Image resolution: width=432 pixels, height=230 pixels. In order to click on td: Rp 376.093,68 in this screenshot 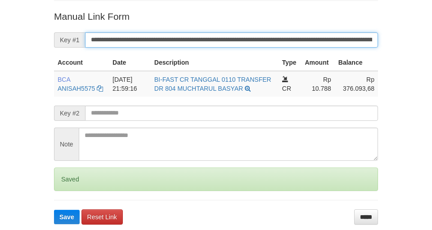, I will do `click(356, 84)`.